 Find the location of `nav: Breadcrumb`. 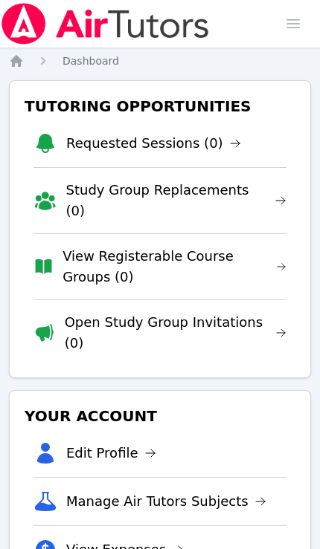

nav: Breadcrumb is located at coordinates (160, 61).